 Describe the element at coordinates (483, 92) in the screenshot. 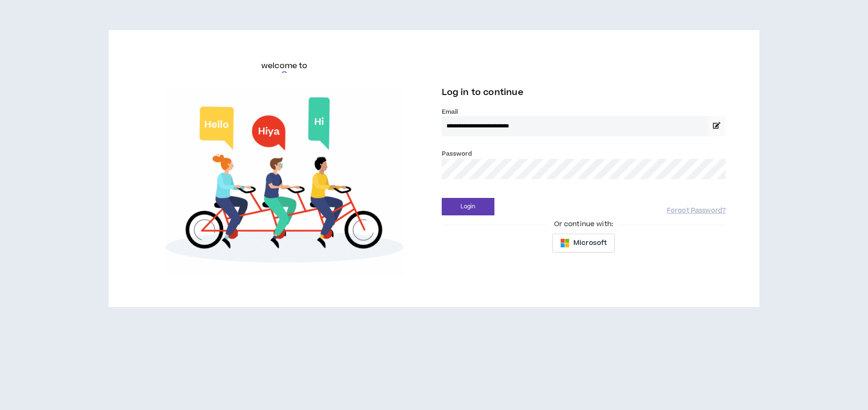

I see `span: Log in to continue` at that location.